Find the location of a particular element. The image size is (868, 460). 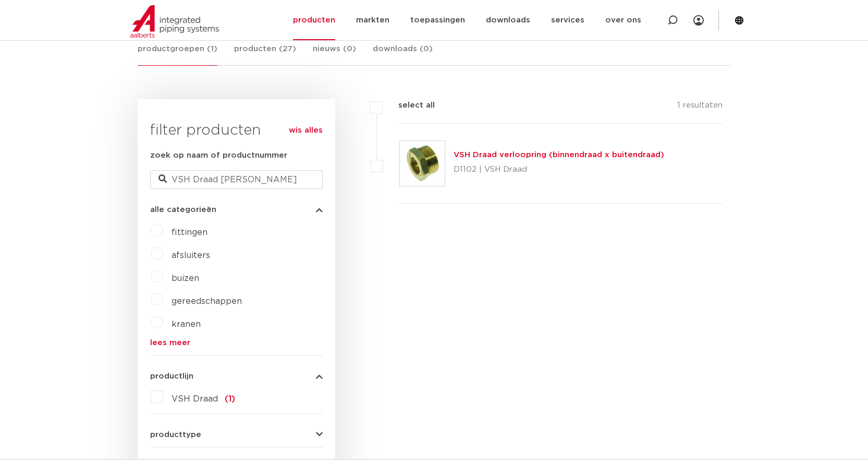

a: productgroepen (1) is located at coordinates (177, 54).